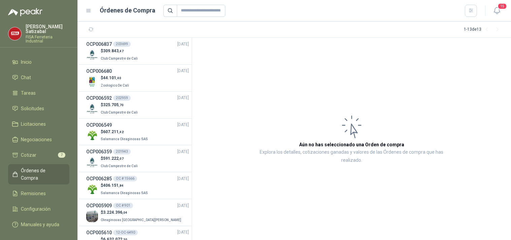 Image resolution: width=511 pixels, height=240 pixels. What do you see at coordinates (121, 132) in the screenshot?
I see `span: ,42` at bounding box center [121, 132].